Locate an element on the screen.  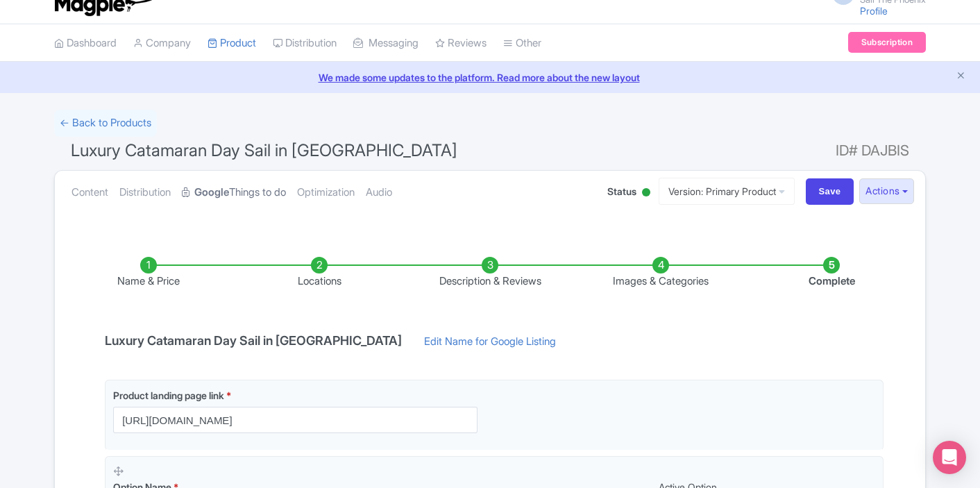
span: ID# DAJBIS is located at coordinates (872, 151).